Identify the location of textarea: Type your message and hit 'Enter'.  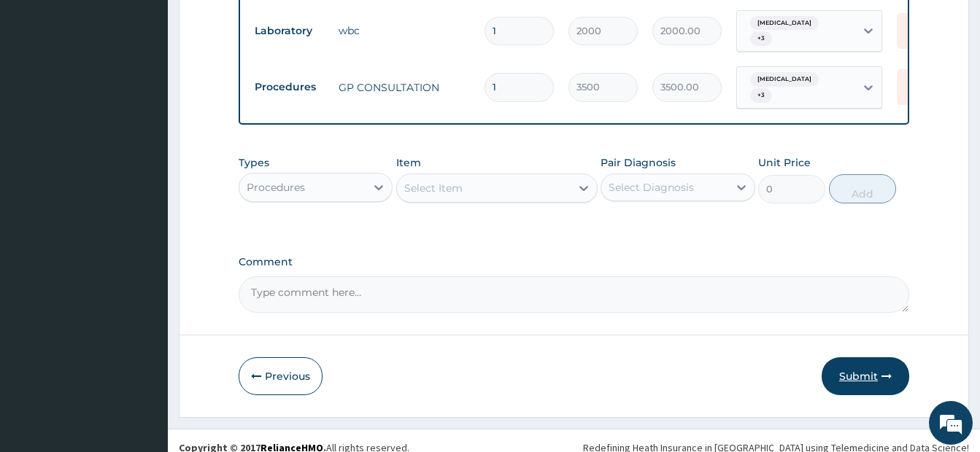
(142, 324).